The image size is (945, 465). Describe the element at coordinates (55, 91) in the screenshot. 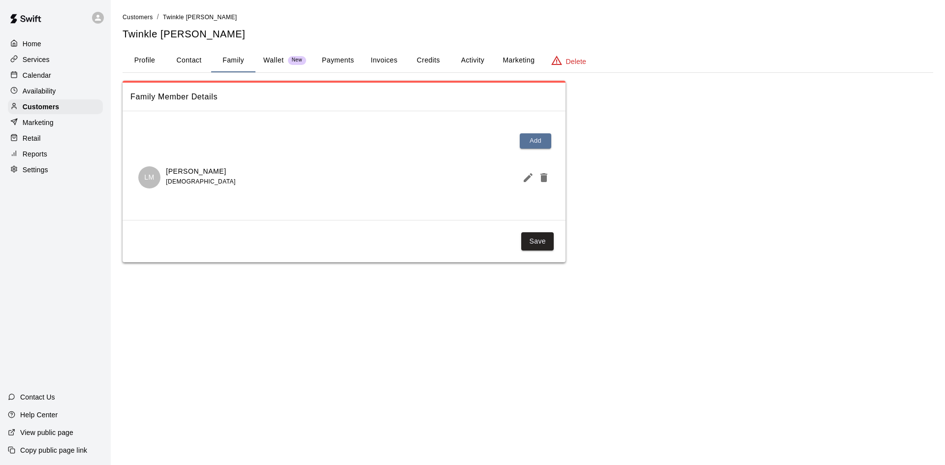

I see `div: Availability` at that location.